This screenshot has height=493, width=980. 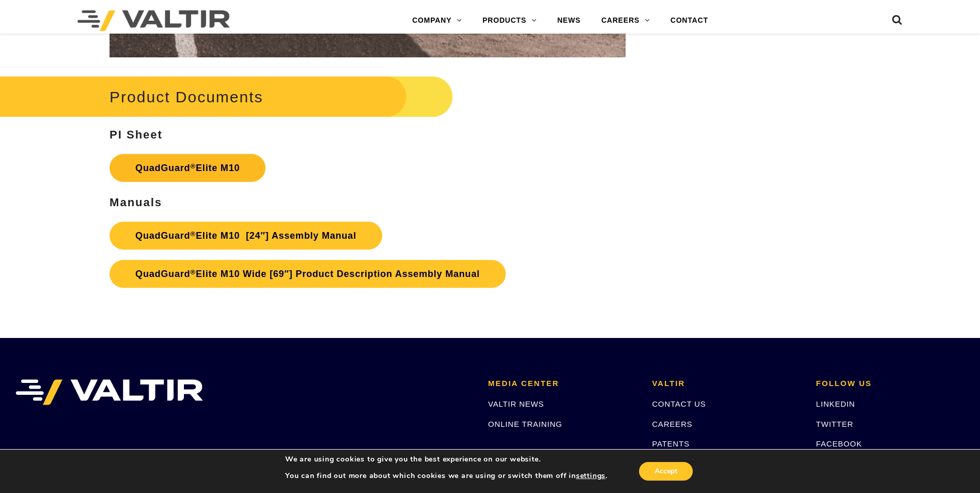 What do you see at coordinates (834, 424) in the screenshot?
I see `a: TWITTER` at bounding box center [834, 424].